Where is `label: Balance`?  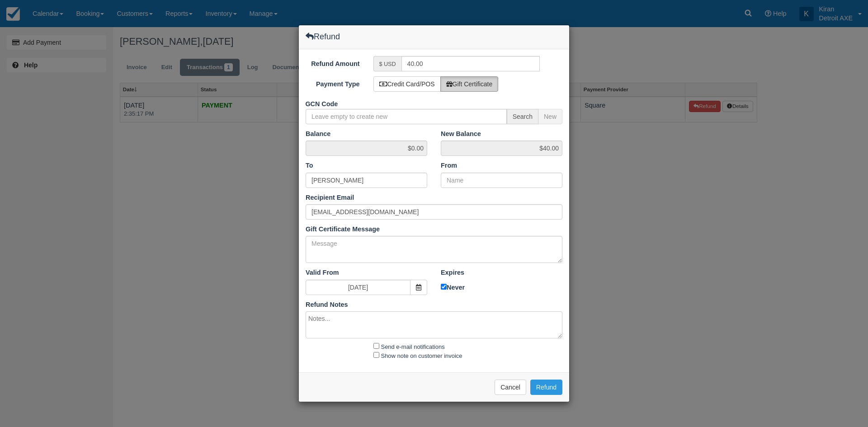
label: Balance is located at coordinates (318, 134).